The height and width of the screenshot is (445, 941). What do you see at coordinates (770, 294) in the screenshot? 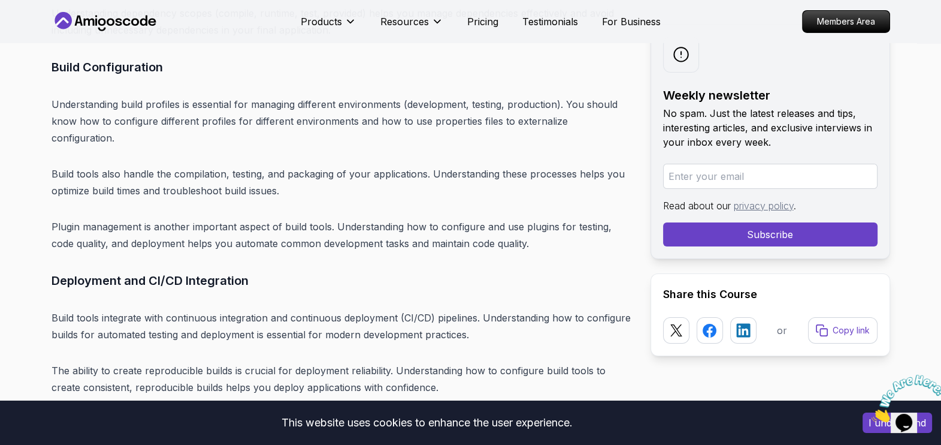
I see `h2: Share this Course` at bounding box center [770, 294].